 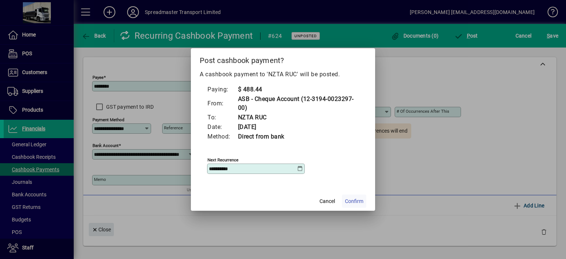 What do you see at coordinates (354, 201) in the screenshot?
I see `button: Confirm` at bounding box center [354, 201].